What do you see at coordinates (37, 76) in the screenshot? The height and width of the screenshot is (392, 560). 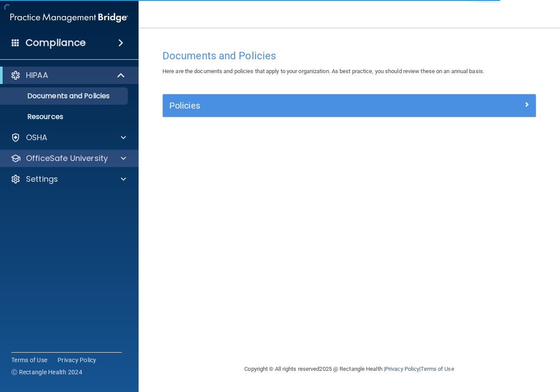 I see `p: HIPAA` at bounding box center [37, 76].